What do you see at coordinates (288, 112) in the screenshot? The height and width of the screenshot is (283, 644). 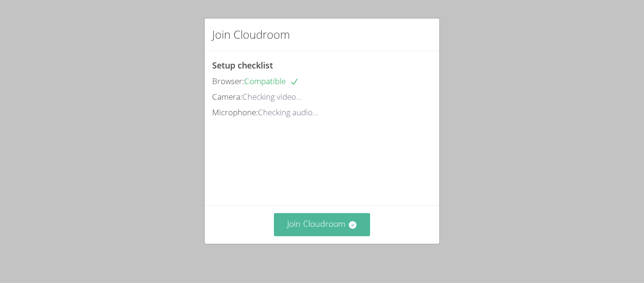 I see `span: Checking audio...` at bounding box center [288, 112].